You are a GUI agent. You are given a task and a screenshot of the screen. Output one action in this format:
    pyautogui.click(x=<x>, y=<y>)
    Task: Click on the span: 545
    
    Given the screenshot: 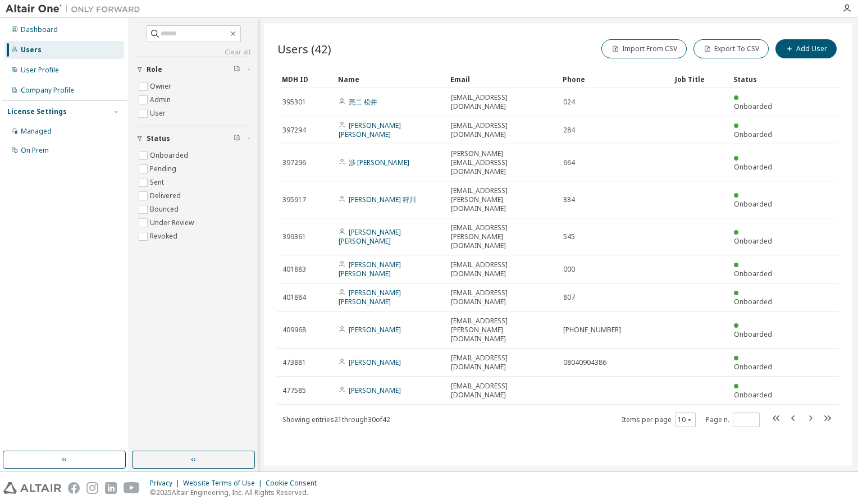 What is the action you would take?
    pyautogui.click(x=569, y=237)
    